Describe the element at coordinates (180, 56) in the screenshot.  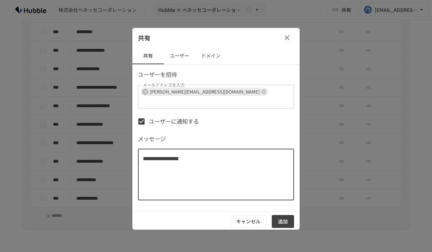
I see `button: ユーザー` at that location.